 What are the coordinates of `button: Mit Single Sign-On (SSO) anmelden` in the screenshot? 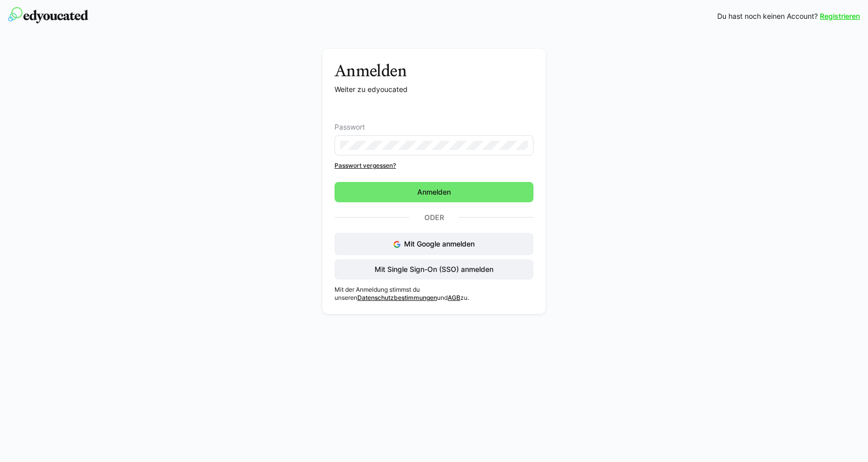 It's located at (434, 270).